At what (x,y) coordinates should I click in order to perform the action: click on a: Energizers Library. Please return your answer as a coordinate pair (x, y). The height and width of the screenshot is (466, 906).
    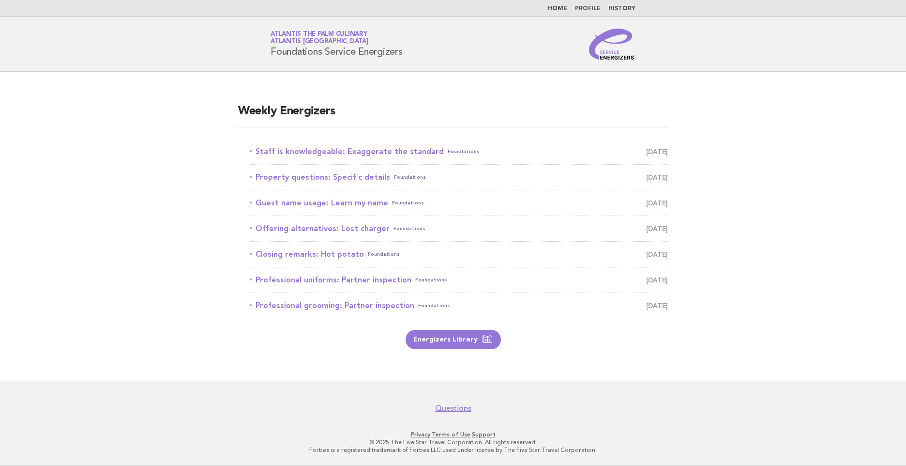
    Looking at the image, I should click on (453, 339).